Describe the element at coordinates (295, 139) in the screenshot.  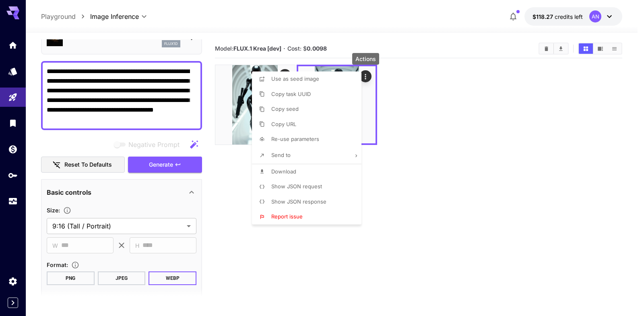
I see `span: Re-use parameters` at that location.